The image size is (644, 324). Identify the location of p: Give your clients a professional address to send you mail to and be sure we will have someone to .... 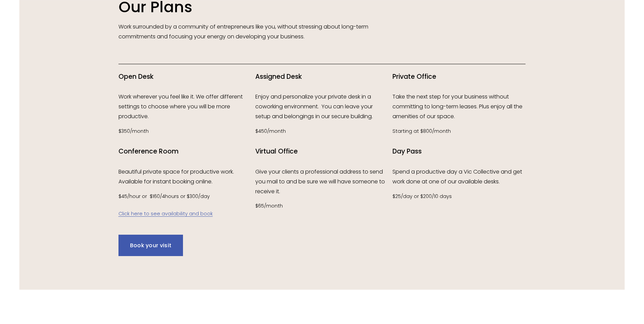
(322, 182).